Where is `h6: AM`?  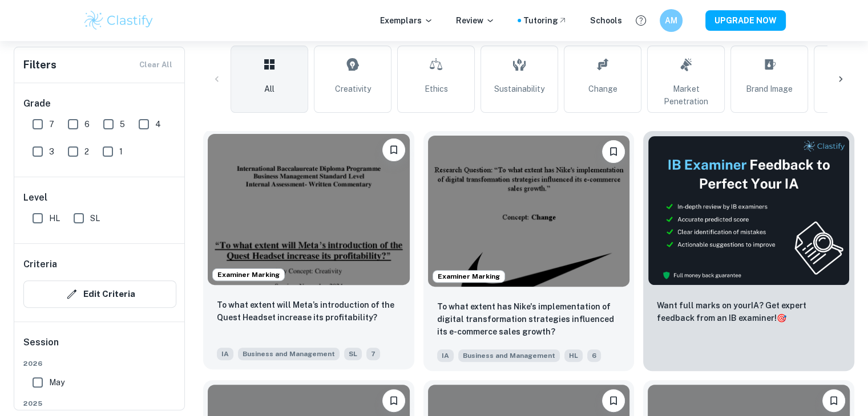 h6: AM is located at coordinates (670, 20).